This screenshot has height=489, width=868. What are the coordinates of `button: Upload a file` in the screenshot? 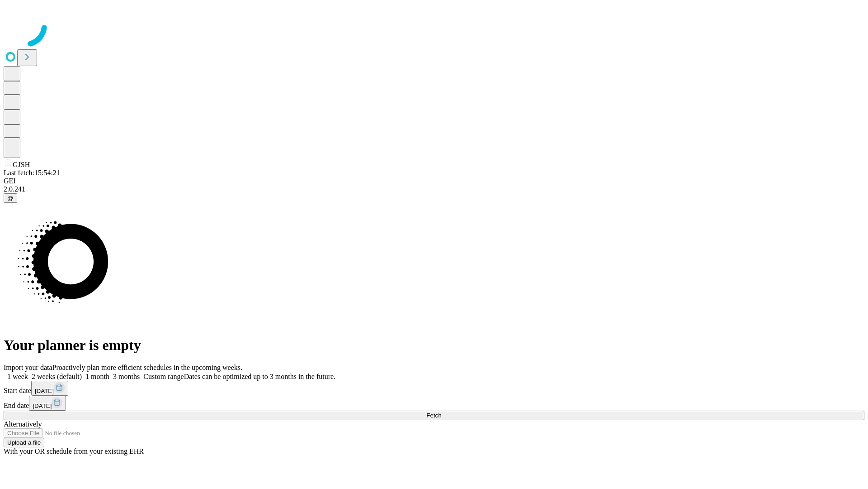 It's located at (24, 442).